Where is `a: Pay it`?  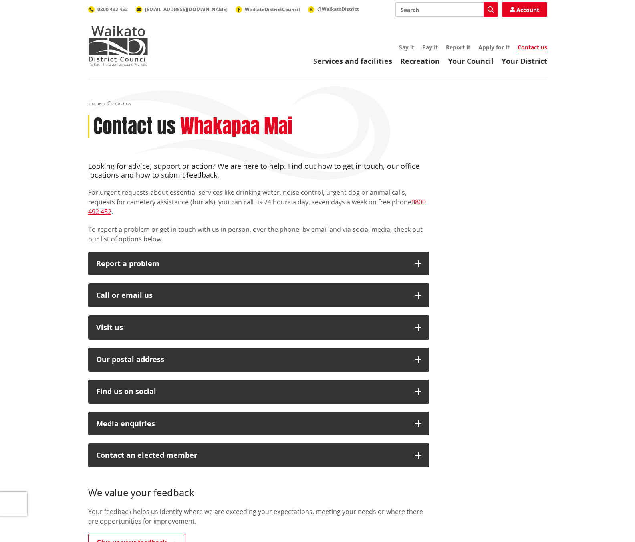 a: Pay it is located at coordinates (430, 47).